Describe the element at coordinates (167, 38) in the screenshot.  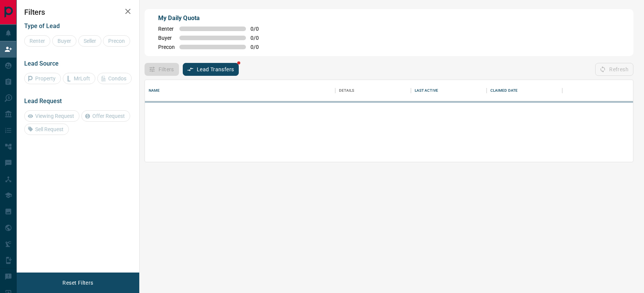
I see `span: Buyer` at that location.